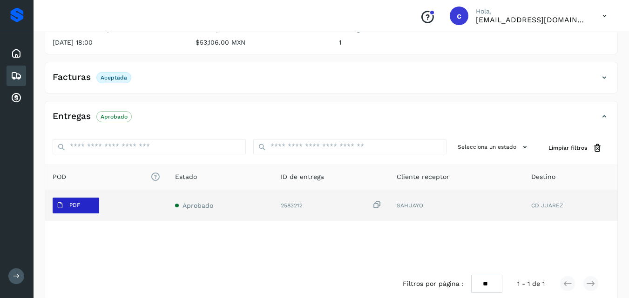 Image resolution: width=629 pixels, height=298 pixels. I want to click on p: Aceptada, so click(114, 78).